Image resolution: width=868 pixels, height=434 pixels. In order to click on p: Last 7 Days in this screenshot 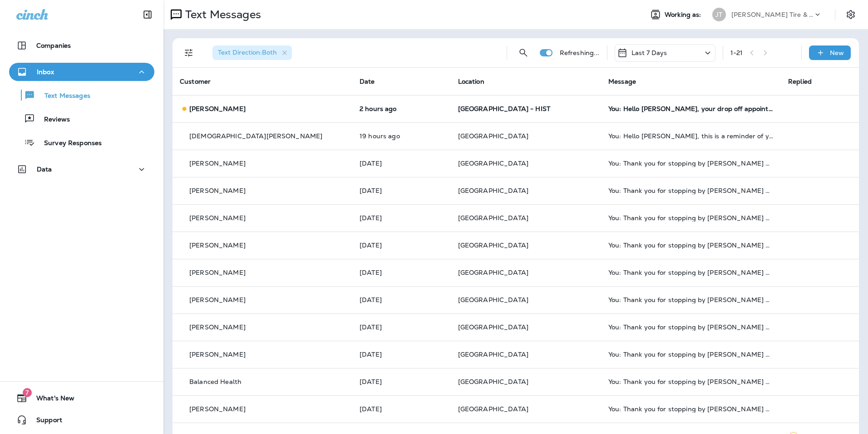, I will do `click(649, 53)`.